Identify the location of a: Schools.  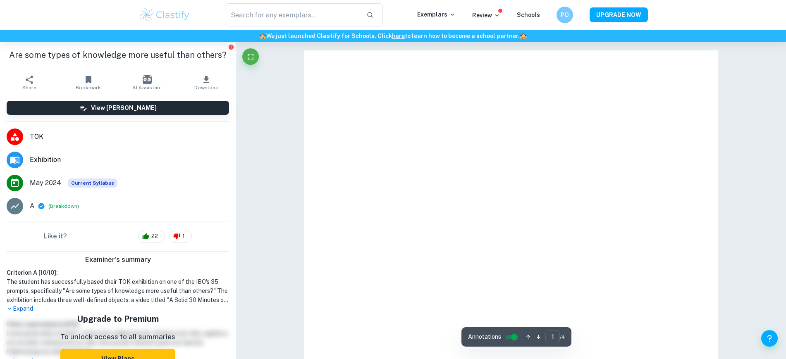
(529, 15).